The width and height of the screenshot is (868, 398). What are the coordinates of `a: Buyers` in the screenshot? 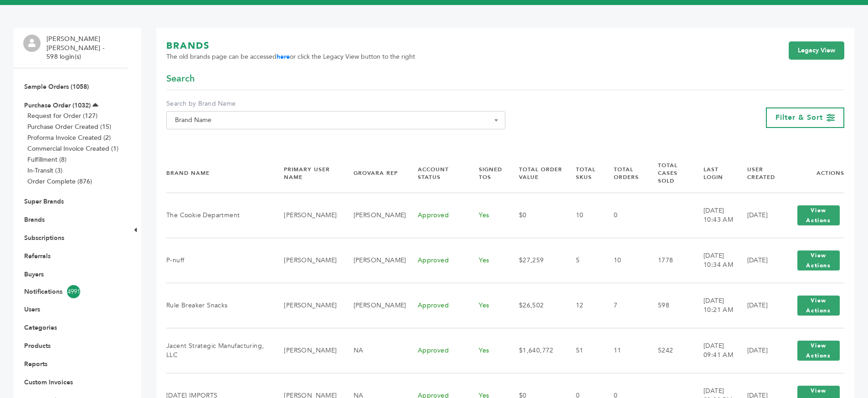 It's located at (34, 274).